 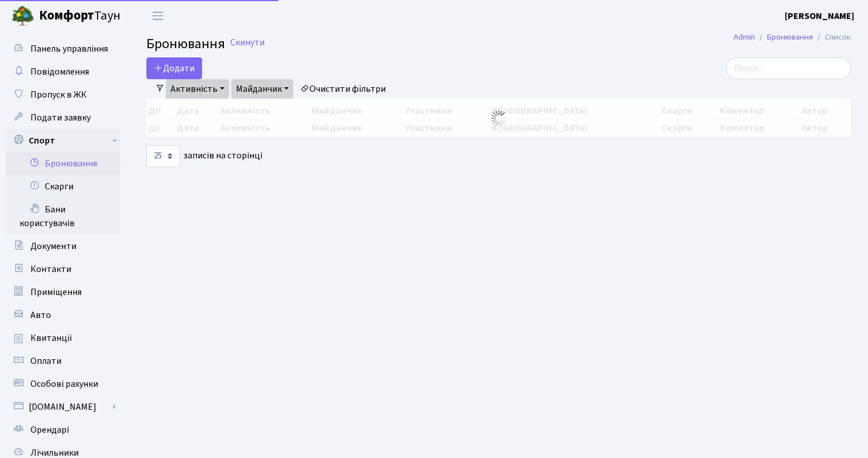 I want to click on a: Особові рахунки, so click(x=63, y=384).